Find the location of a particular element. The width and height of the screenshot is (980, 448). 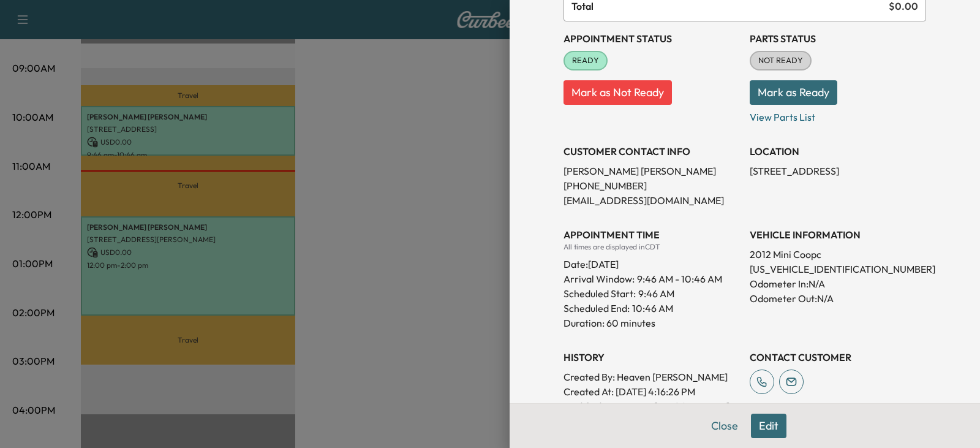

p: View Parts List is located at coordinates (838, 115).